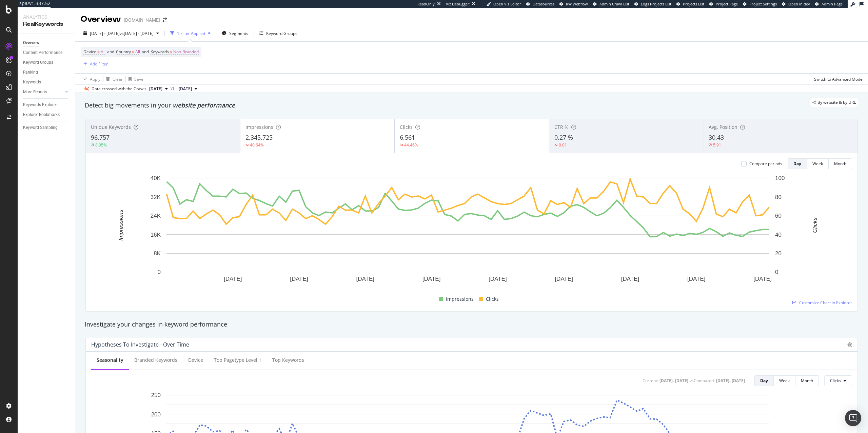 This screenshot has width=868, height=433. Describe the element at coordinates (118, 79) in the screenshot. I see `div: Clear` at that location.